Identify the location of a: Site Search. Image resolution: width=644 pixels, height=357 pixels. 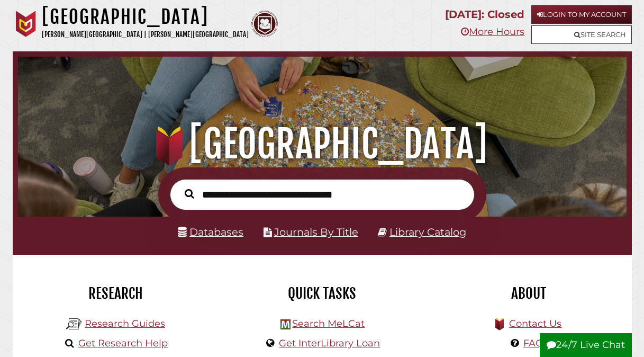
(582, 34).